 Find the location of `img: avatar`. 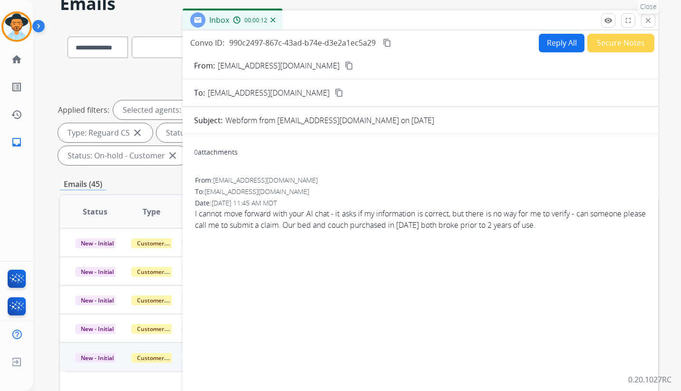

img: avatar is located at coordinates (17, 27).